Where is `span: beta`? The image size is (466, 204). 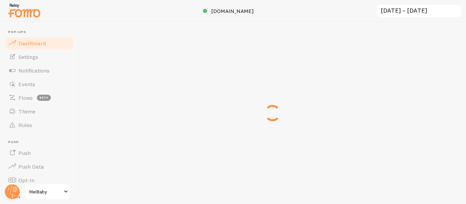
span: beta is located at coordinates (44, 98).